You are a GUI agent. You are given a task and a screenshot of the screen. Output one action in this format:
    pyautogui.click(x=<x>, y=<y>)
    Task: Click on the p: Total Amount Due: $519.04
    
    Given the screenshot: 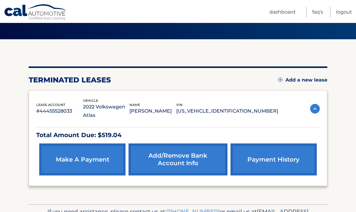 What is the action you would take?
    pyautogui.click(x=178, y=135)
    